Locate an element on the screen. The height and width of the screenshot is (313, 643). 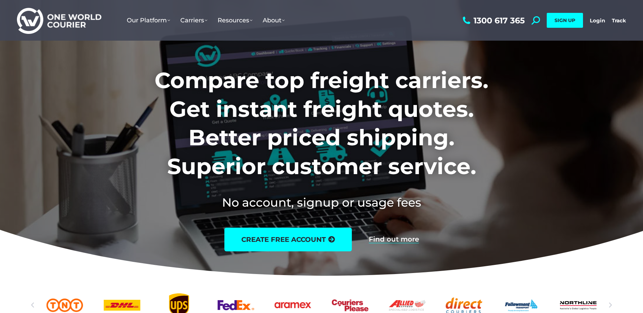
a: Track is located at coordinates (619, 20).